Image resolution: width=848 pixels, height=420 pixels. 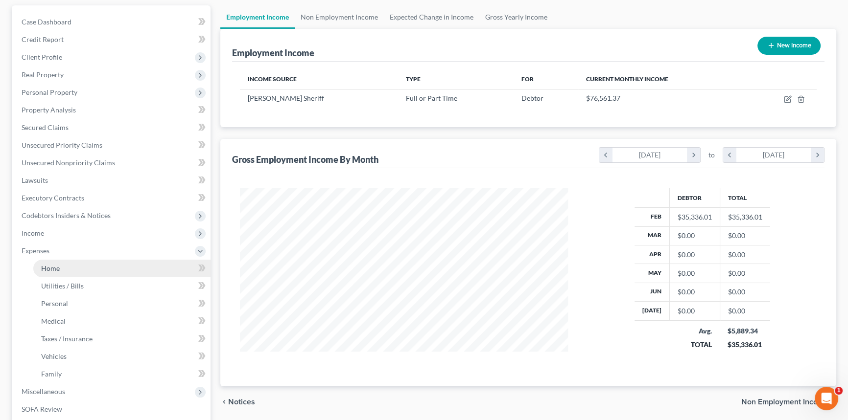 What do you see at coordinates (122, 339) in the screenshot?
I see `a: Taxes / Insurance` at bounding box center [122, 339].